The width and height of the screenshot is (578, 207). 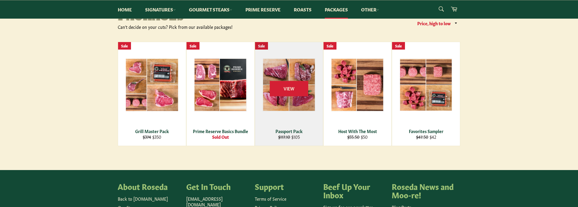 I want to click on h4: Beef Up Your Inbox, so click(x=355, y=190).